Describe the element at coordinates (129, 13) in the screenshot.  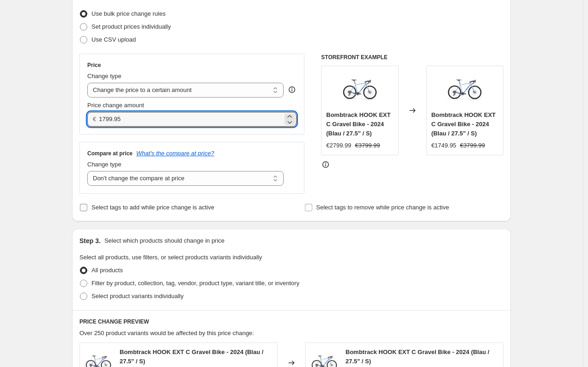
I see `span: Use bulk price change rules` at that location.